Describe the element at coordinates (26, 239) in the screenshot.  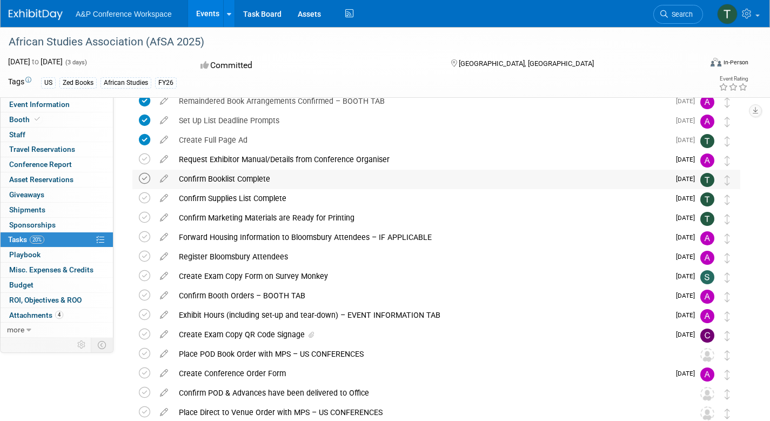
I see `span: Tasks` at that location.